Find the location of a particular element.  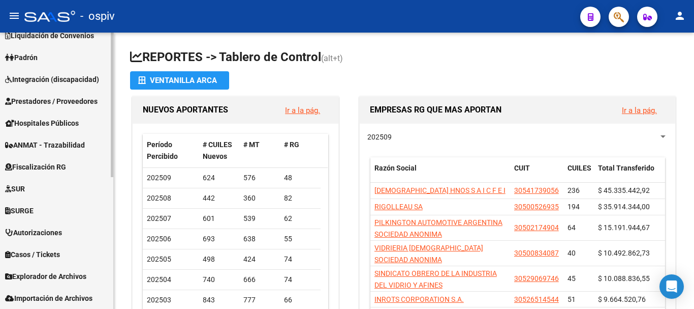

span: NUEVOS APORTANTES is located at coordinates (186, 109).